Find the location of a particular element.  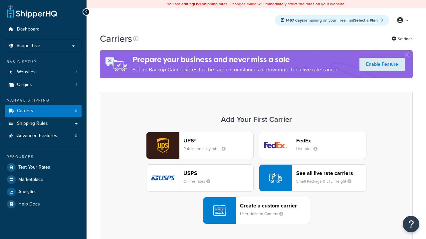

a: Websites 1 is located at coordinates (43, 72).